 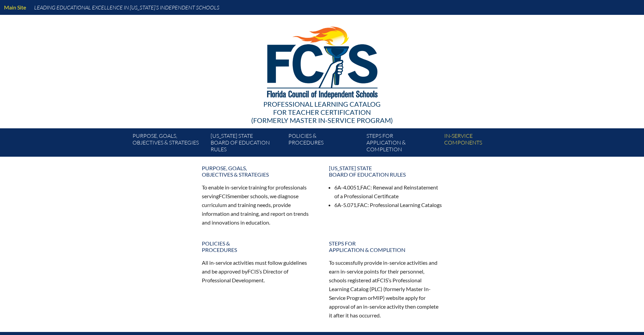 I want to click on li: 6A-4.0051, : Renewal and Reinstatement of a Professional Certificate, so click(x=389, y=192).